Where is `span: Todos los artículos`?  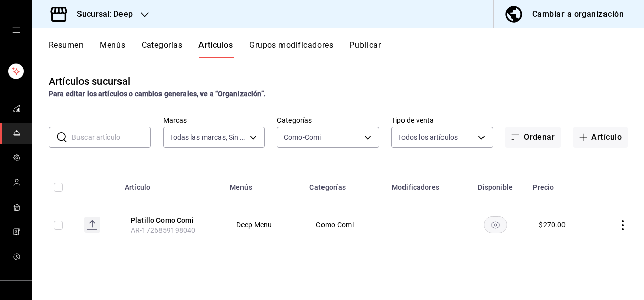 span: Todos los artículos is located at coordinates (428, 137).